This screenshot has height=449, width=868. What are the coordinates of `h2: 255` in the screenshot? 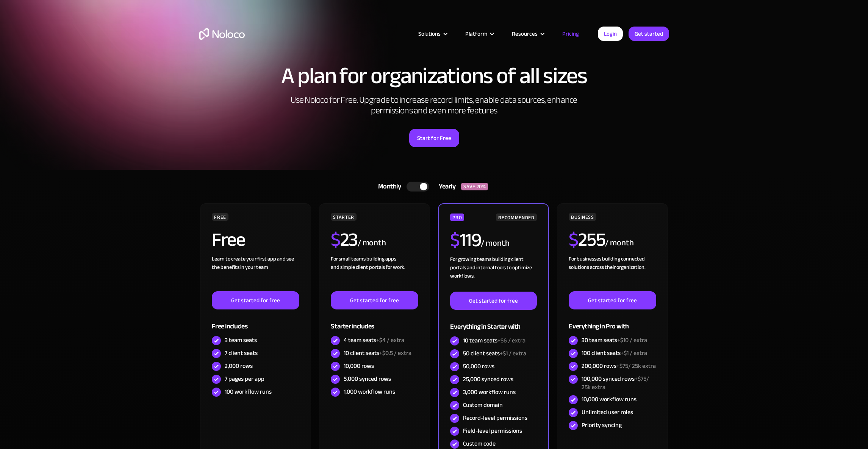 It's located at (587, 240).